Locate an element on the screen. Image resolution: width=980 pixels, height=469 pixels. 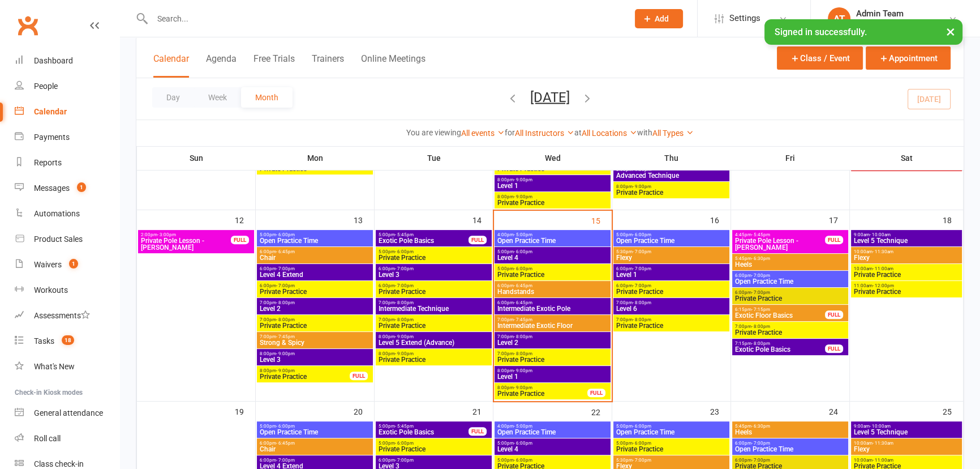
a: Automations is located at coordinates (67, 214).